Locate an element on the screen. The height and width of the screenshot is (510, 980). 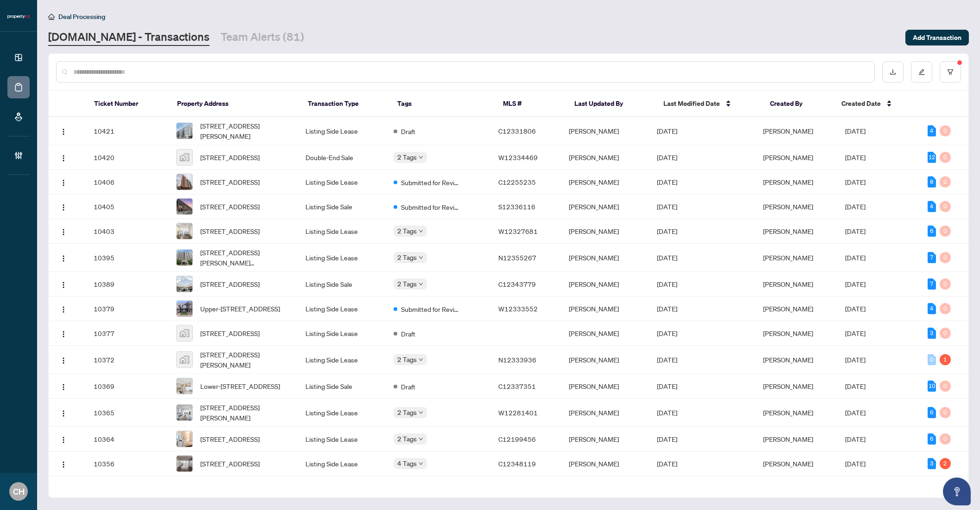
td: 10364 is located at coordinates (127, 439).